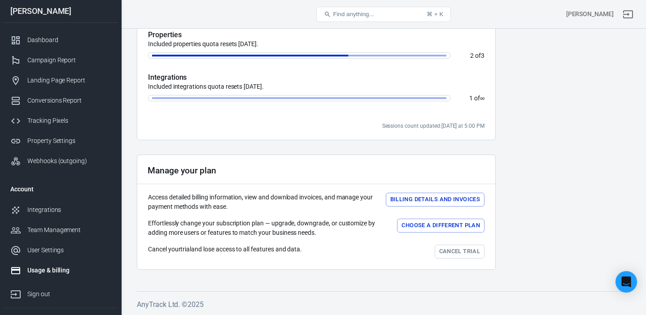  I want to click on span: 1, so click(471, 98).